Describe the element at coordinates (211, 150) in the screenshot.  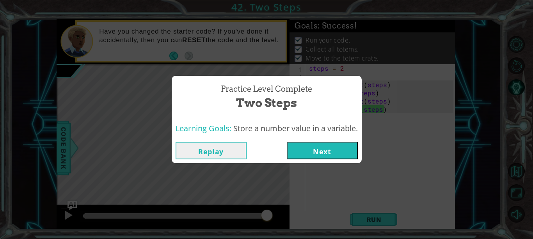
I see `button: Replay` at that location.